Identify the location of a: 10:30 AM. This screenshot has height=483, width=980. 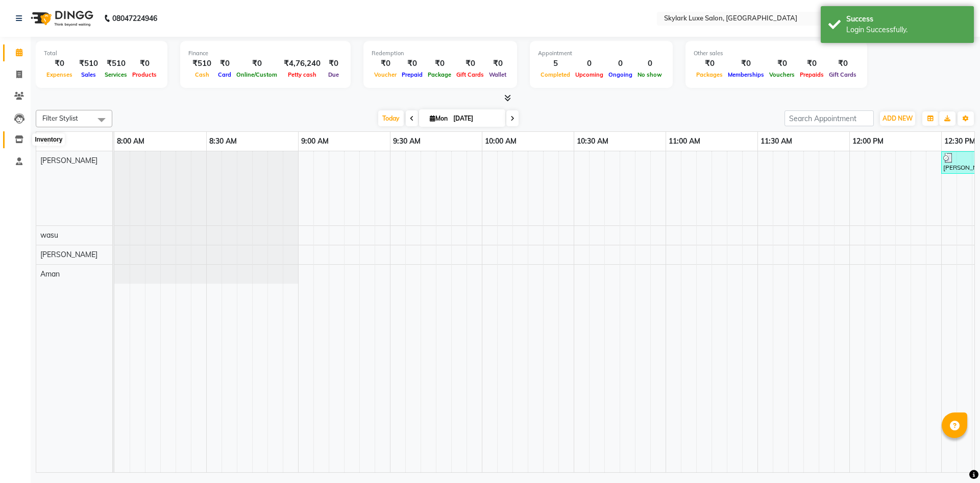
(593, 141).